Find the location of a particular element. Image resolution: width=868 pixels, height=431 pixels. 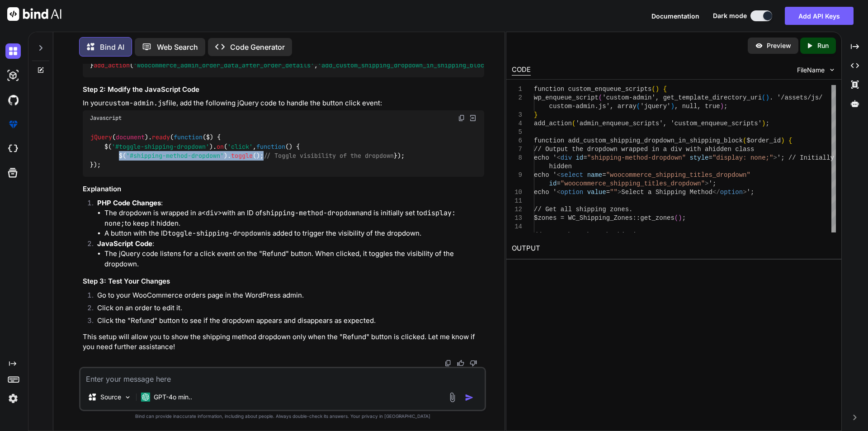

li: The jQuery code listens for a click event on the "Refund" button. When clicked, it toggles the vi... is located at coordinates (295, 259).